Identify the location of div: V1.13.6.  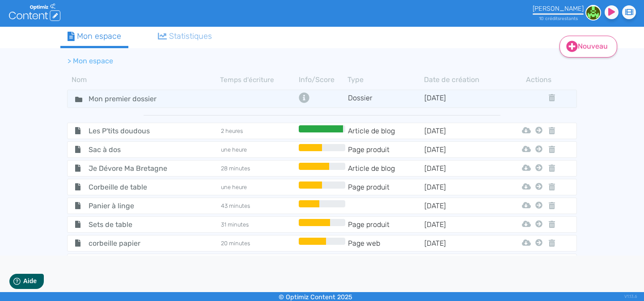
(630, 297).